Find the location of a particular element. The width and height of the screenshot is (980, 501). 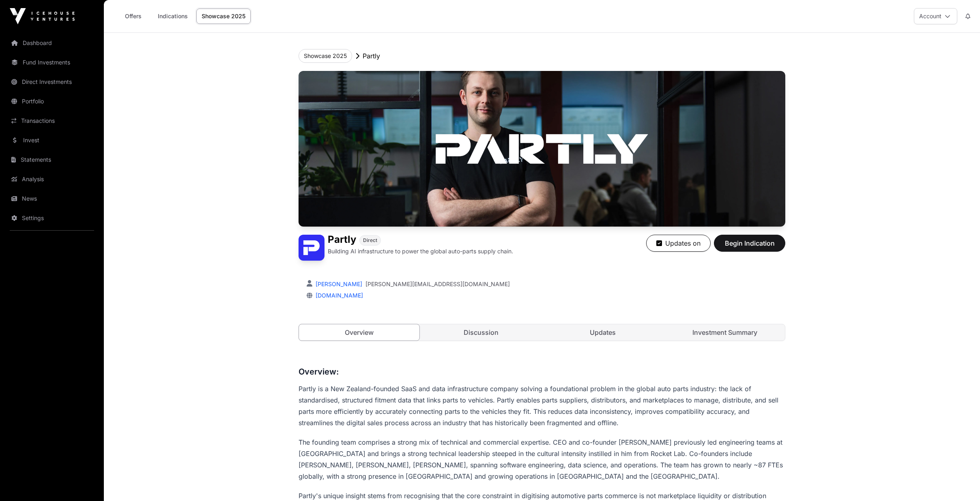

a: Begin Indication is located at coordinates (749, 247).